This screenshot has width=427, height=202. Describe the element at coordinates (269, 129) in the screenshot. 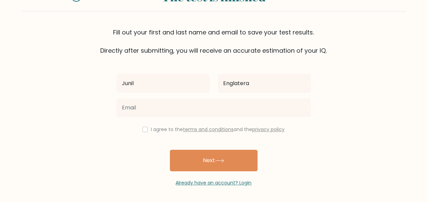

I see `a: privacy policy` at that location.